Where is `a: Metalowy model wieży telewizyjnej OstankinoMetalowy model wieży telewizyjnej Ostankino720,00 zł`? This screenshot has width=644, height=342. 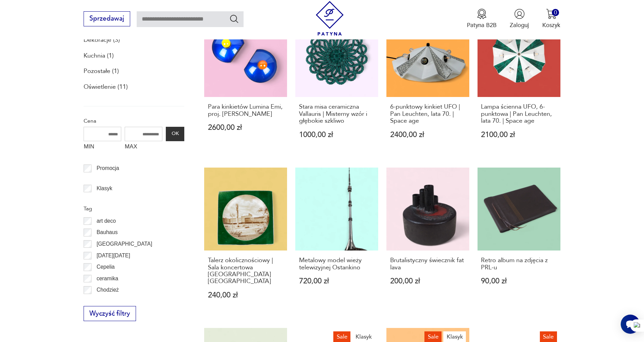
a: Metalowy model wieży telewizyjnej OstankinoMetalowy model wieży telewizyjnej Ostankino720,00 zł is located at coordinates (337, 241).